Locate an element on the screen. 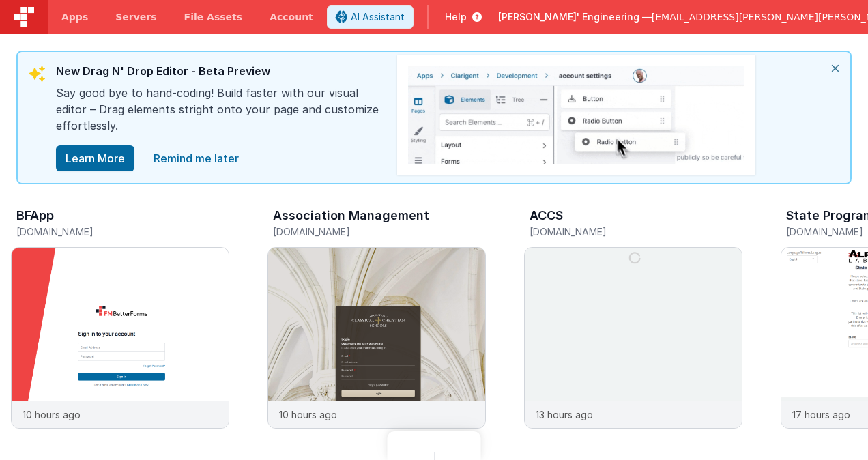  p: 10 hours ago is located at coordinates (308, 414).